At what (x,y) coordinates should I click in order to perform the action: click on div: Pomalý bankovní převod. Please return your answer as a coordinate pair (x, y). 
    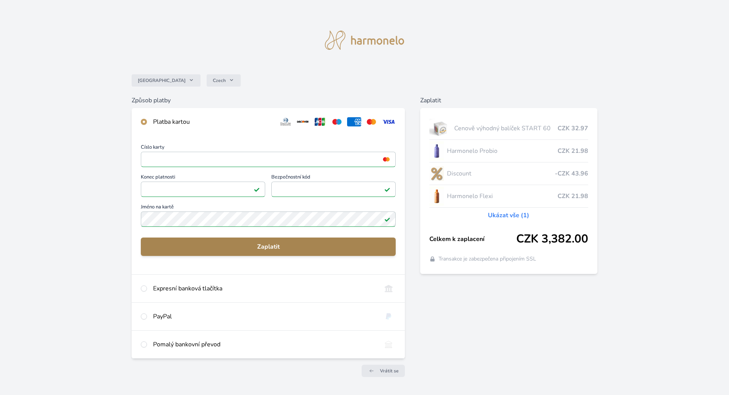
    Looking at the image, I should click on (264, 344).